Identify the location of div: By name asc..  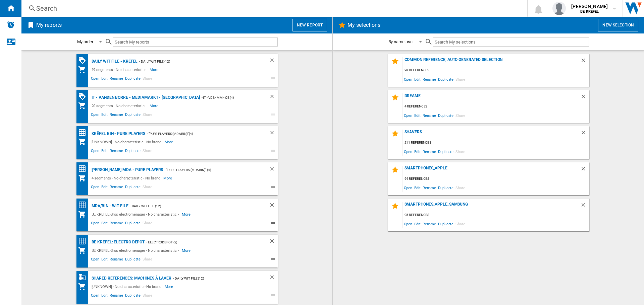
(400, 42).